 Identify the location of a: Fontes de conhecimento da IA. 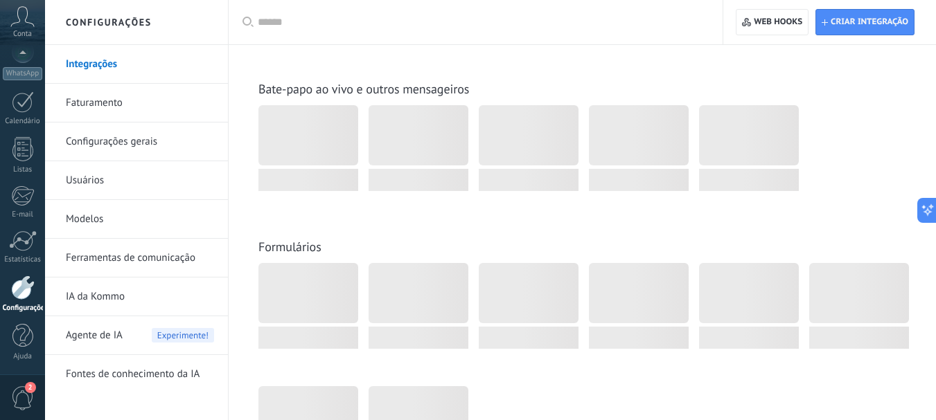
(140, 375).